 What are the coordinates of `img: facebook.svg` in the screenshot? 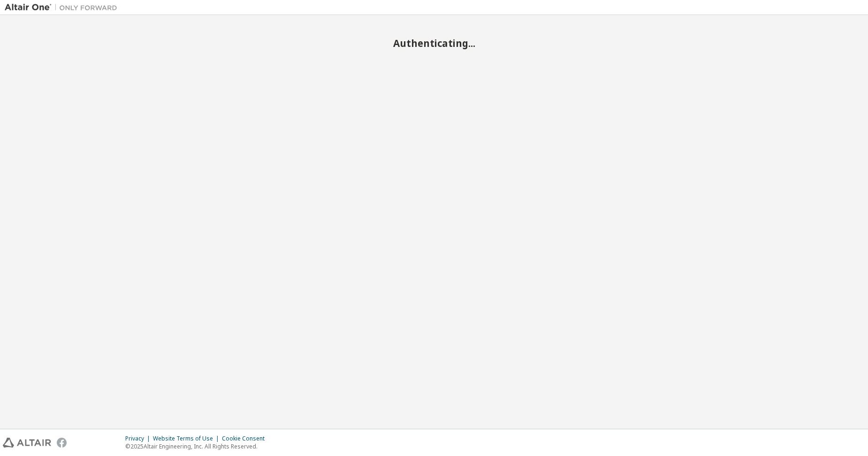 It's located at (62, 442).